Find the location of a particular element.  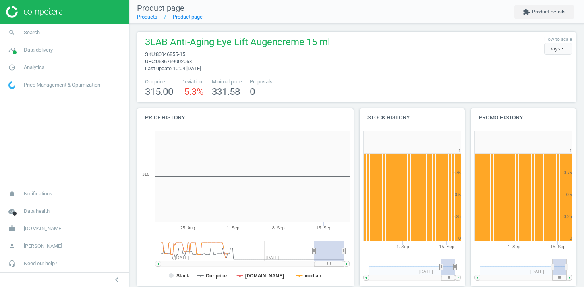

span: Data delivery is located at coordinates (38, 50).